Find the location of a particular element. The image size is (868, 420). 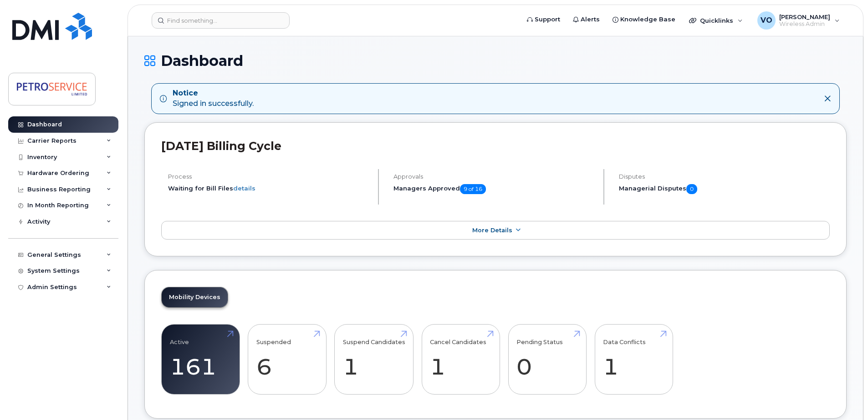

h4: Process is located at coordinates (269, 177).